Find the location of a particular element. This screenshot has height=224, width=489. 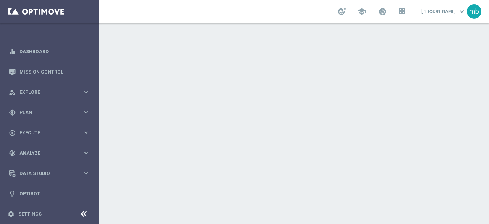

i: equalizer is located at coordinates (12, 52).